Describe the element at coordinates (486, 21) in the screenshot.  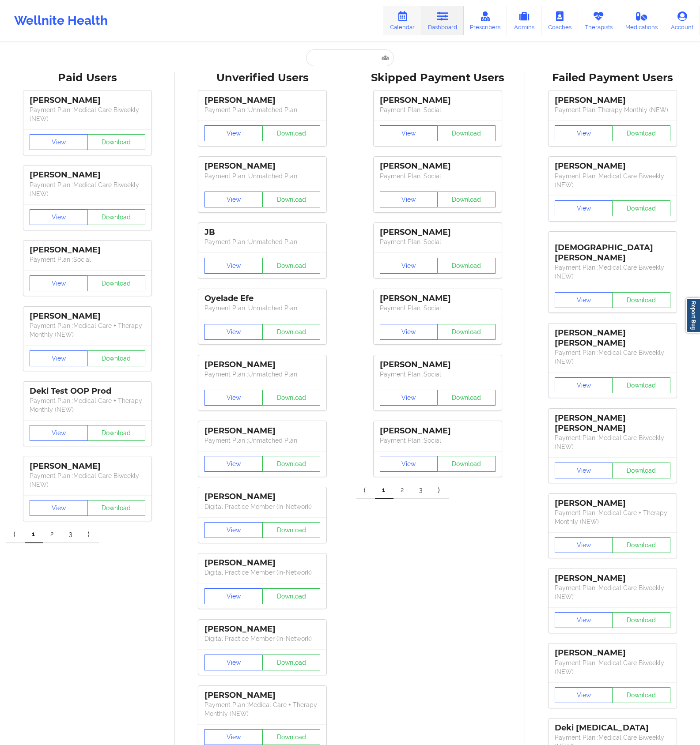
I see `a: Prescribers` at that location.